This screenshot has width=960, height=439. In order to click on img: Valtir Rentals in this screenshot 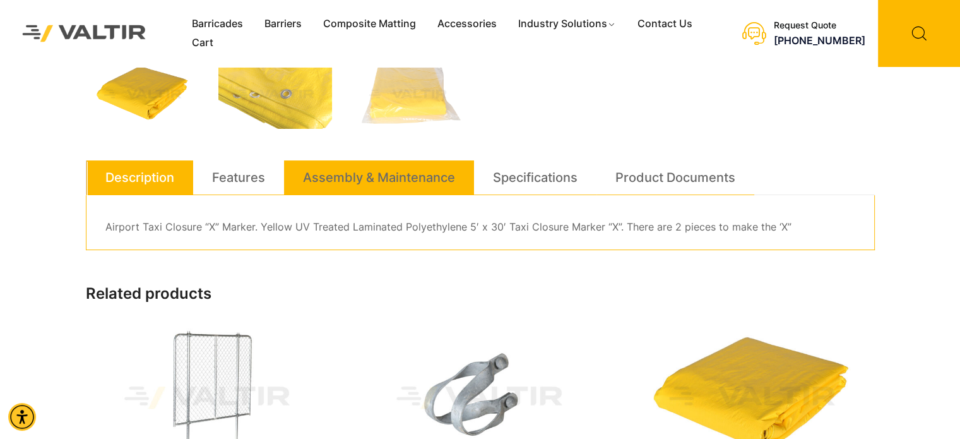, I will do `click(84, 33)`.